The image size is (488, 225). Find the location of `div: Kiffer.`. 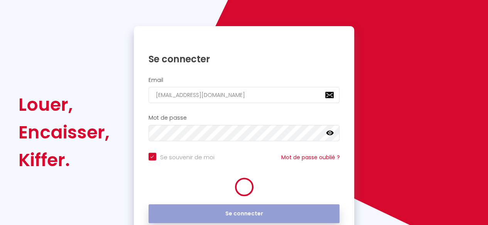

div: Kiffer. is located at coordinates (64, 160).